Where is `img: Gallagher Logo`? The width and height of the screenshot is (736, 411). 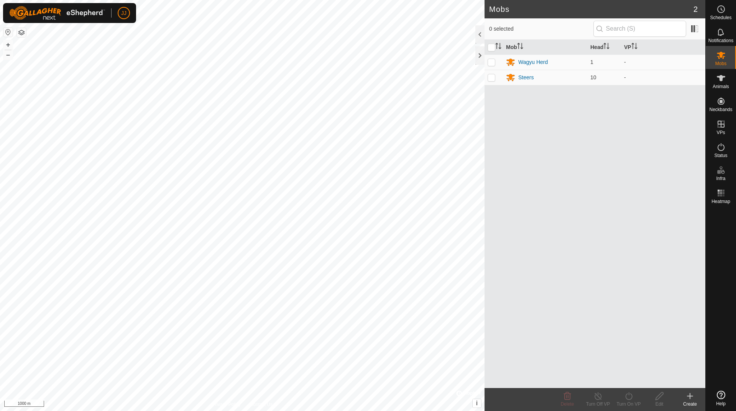
img: Gallagher Logo is located at coordinates (57, 13).